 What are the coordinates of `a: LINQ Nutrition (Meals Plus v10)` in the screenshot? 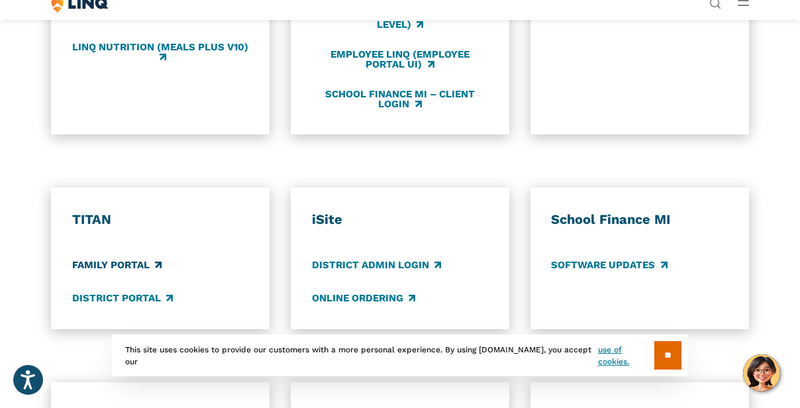 It's located at (160, 52).